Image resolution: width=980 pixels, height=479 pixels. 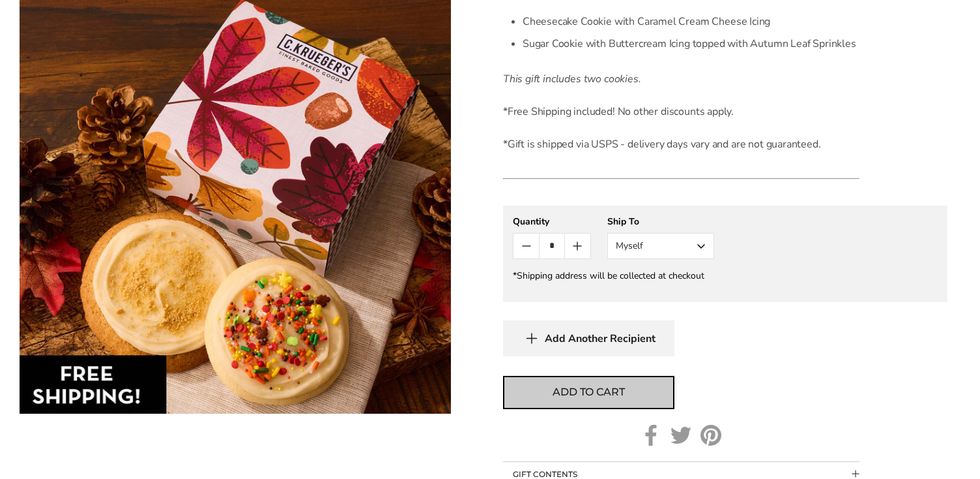 I want to click on div: *Shipping address will be collected at checkout, so click(x=726, y=275).